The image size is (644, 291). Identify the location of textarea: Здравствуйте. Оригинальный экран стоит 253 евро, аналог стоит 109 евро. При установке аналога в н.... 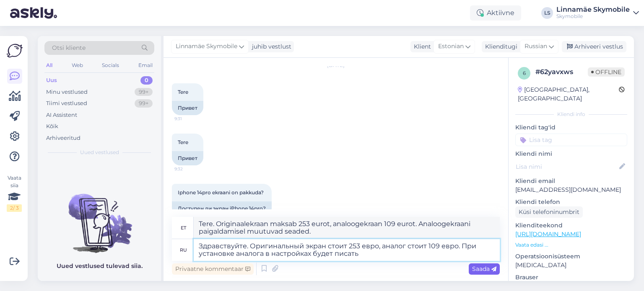
(346, 250).